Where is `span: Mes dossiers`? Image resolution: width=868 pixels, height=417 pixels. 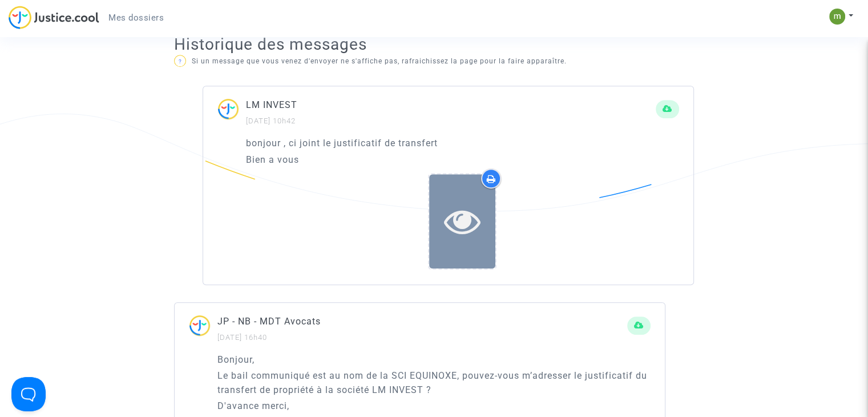
span: Mes dossiers is located at coordinates (136, 18).